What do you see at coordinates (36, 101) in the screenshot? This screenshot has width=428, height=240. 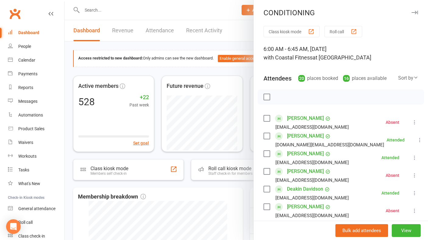 I see `a: Messages` at bounding box center [36, 101].